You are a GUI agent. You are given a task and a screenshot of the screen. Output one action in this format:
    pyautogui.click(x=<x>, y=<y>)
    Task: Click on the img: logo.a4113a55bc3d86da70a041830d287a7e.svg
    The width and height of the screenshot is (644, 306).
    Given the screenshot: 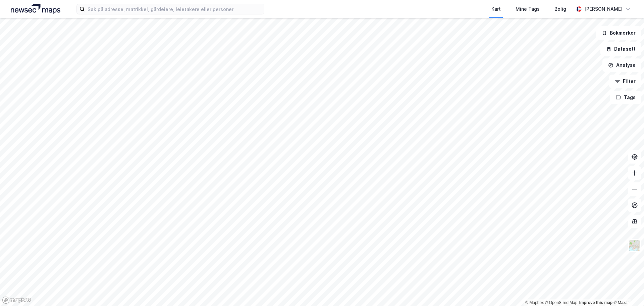 What is the action you would take?
    pyautogui.click(x=36, y=9)
    